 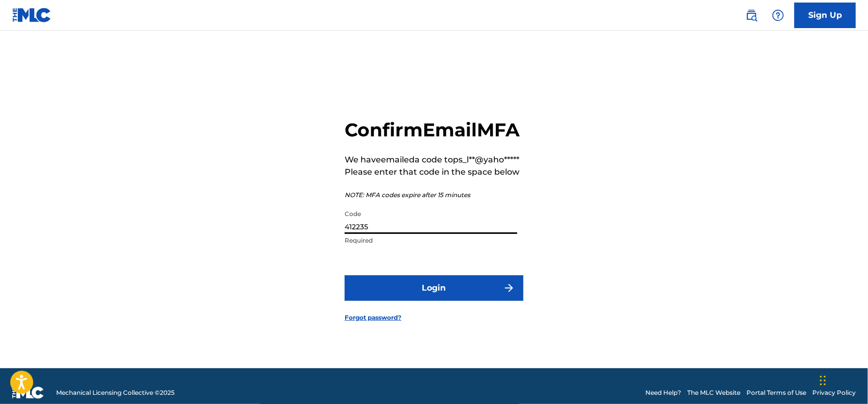 What do you see at coordinates (778, 15) in the screenshot?
I see `div: Help` at bounding box center [778, 15].